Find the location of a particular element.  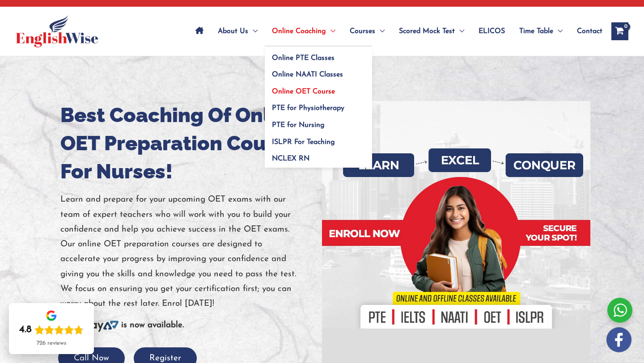

a: Call Now is located at coordinates (91, 358).